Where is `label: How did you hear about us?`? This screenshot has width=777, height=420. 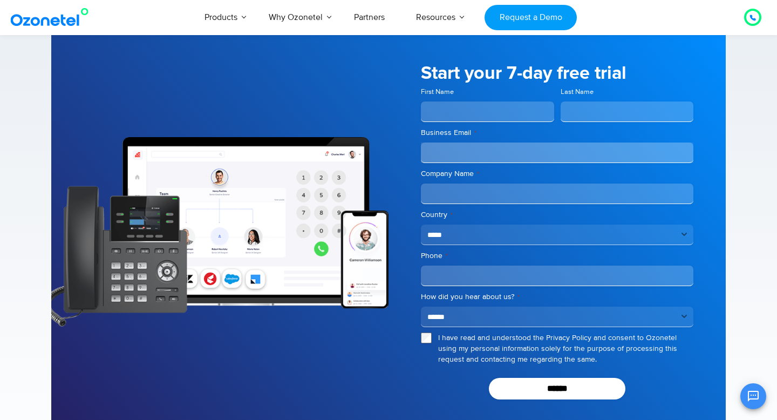 label: How did you hear about us? is located at coordinates (557, 297).